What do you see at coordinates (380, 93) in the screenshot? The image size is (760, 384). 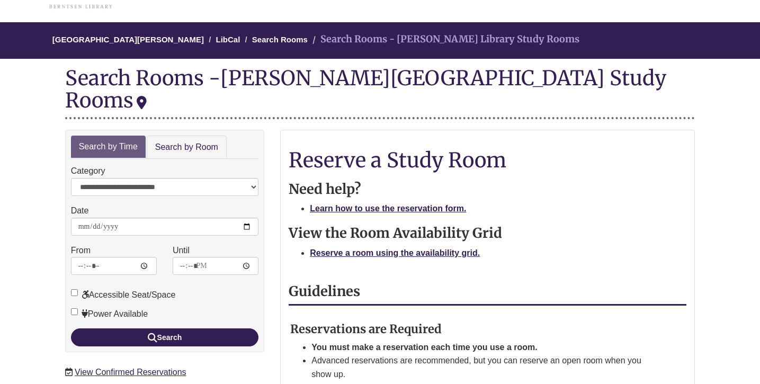 I see `div: Search Rooms -` at bounding box center [380, 93].